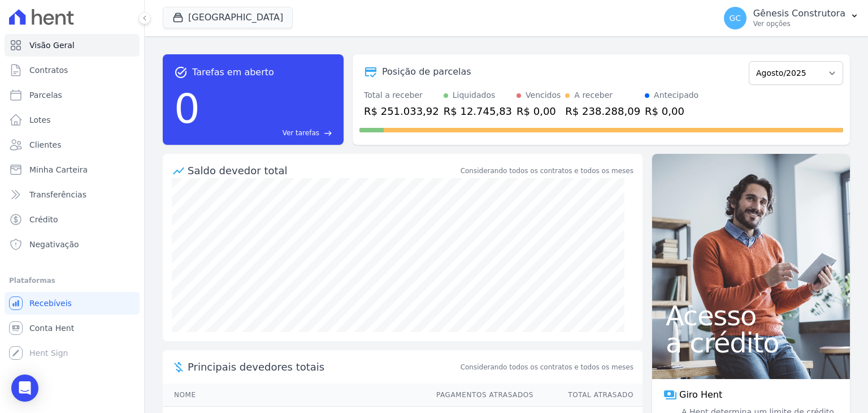  I want to click on div: Saldo devedor total, so click(322, 170).